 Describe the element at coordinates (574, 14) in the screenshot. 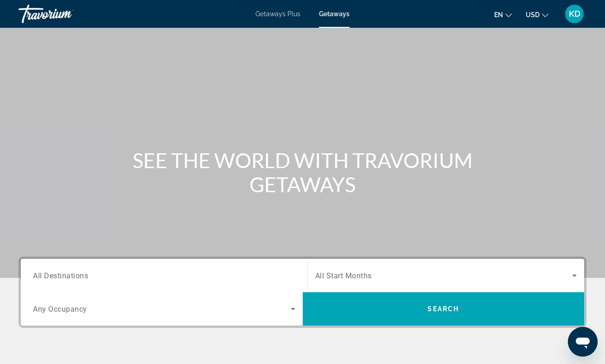

I see `button: User Menu` at that location.